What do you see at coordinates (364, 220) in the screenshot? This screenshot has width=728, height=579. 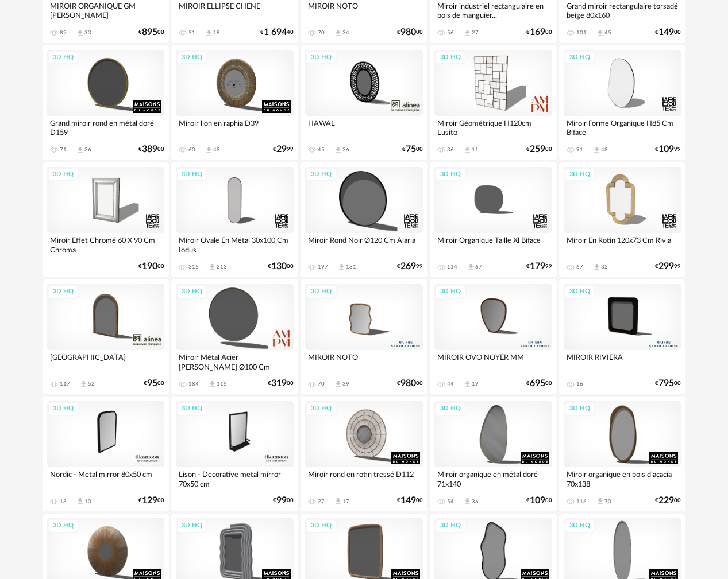 I see `a: 3D HQ Miroir Rond Noir Ø120 Cm Alaria 197 Download icon 131 €26999` at bounding box center [364, 220].